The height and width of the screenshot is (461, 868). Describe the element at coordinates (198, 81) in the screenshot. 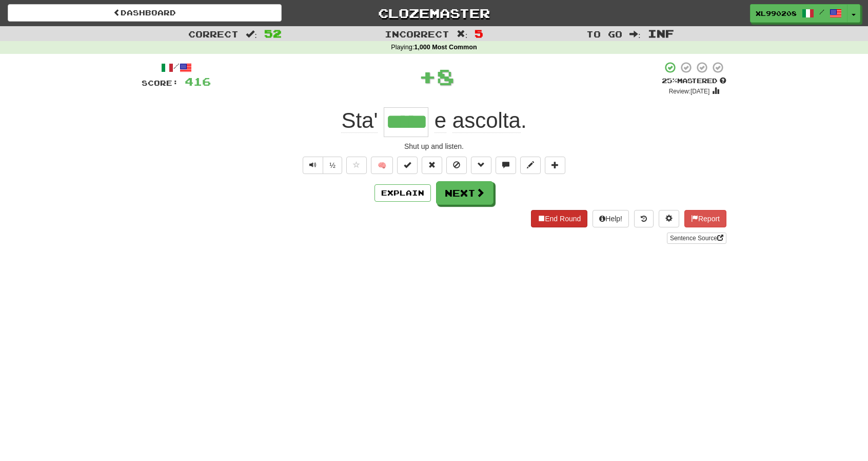

I see `span: 416` at that location.